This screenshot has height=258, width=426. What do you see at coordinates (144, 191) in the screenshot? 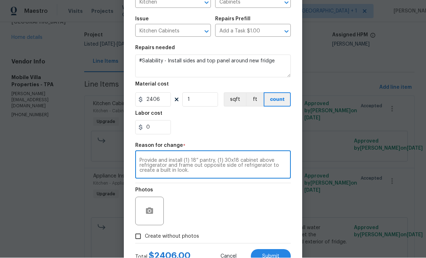
I see `h5: Photos` at bounding box center [144, 191].